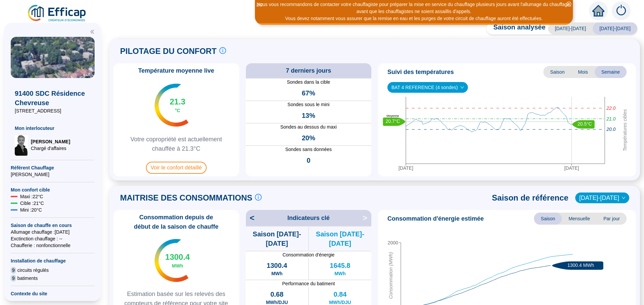 The image size is (644, 305). I want to click on span: Chaufferie : non fonctionnelle, so click(53, 246).